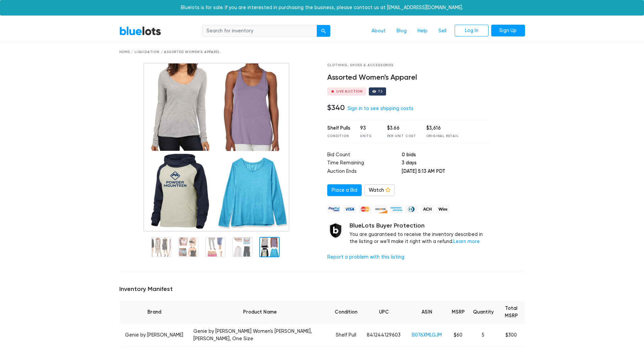  Describe the element at coordinates (409, 65) in the screenshot. I see `div: Clothing, Shoes & Accessories` at that location.